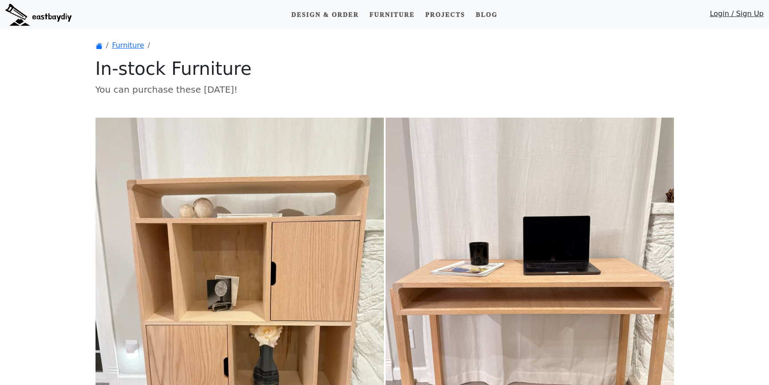  Describe the element at coordinates (38, 15) in the screenshot. I see `img: eastbaydiy` at that location.